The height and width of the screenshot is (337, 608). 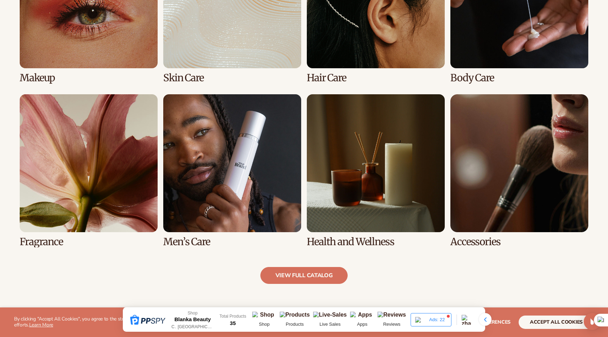 I want to click on button: accept all cookies, so click(x=557, y=322).